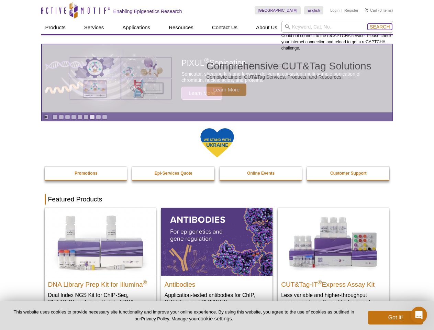 The height and width of the screenshot is (330, 434). I want to click on strong: Promotions, so click(86, 173).